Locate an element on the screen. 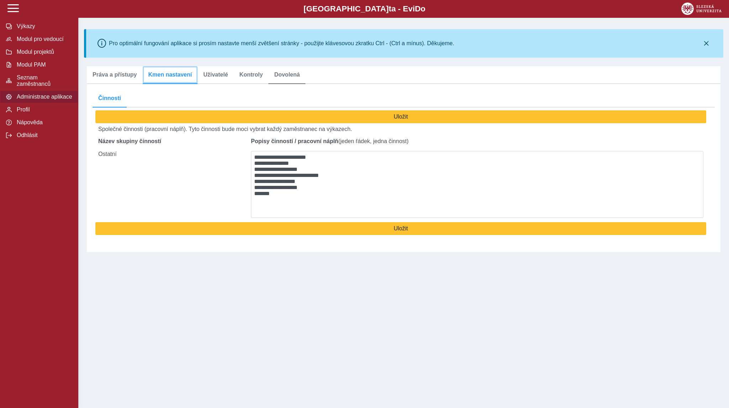 The height and width of the screenshot is (408, 729). span: o is located at coordinates (423, 9).